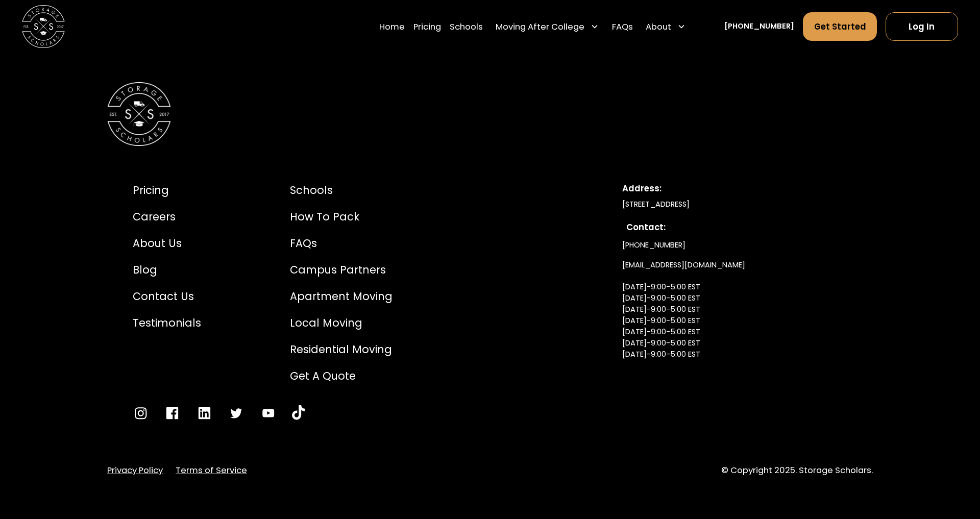 This screenshot has width=980, height=519. I want to click on a: Contact Us, so click(167, 296).